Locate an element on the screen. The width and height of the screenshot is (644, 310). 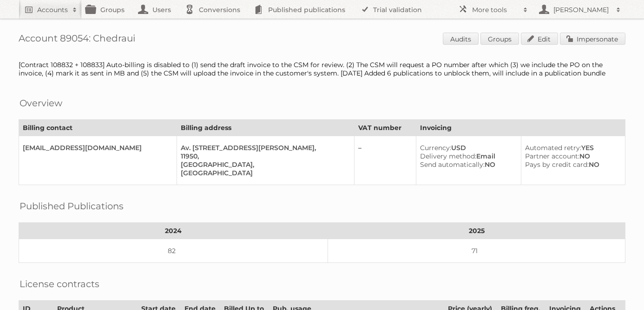
span: Partner account: is located at coordinates (552, 156).